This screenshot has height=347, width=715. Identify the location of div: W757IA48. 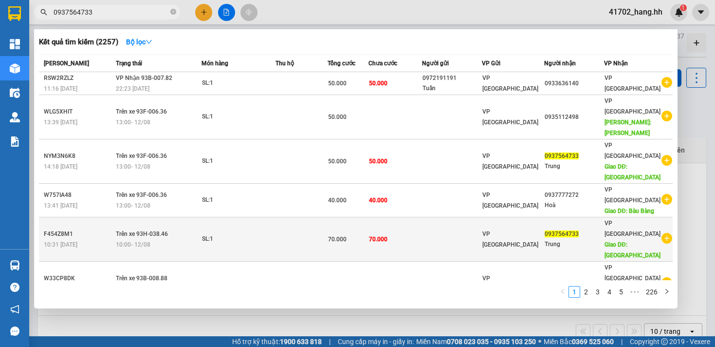
(78, 195).